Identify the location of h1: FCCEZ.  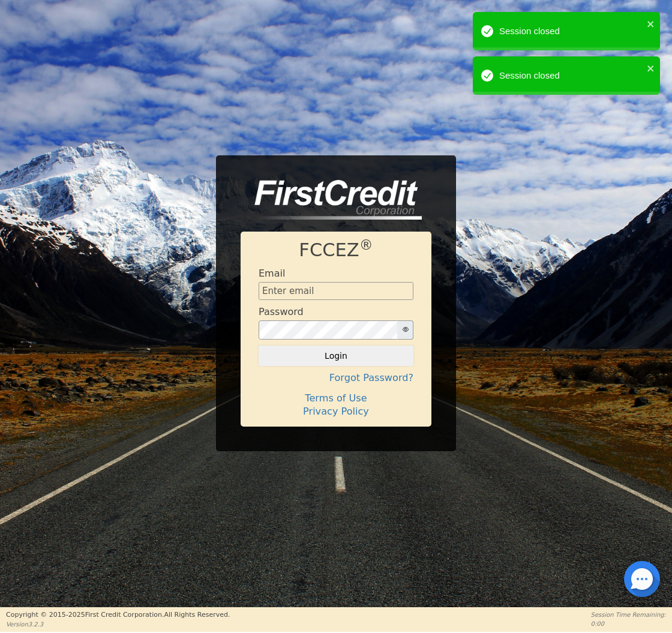
(336, 250).